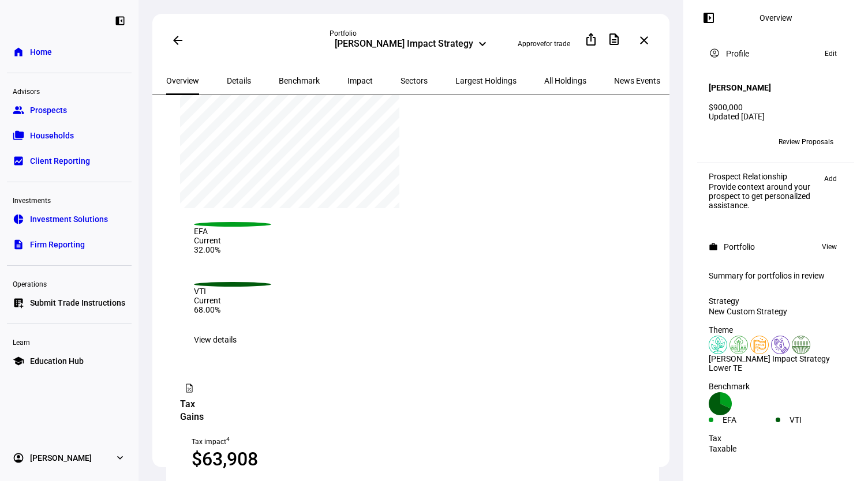 The width and height of the screenshot is (868, 481). What do you see at coordinates (234, 309) in the screenshot?
I see `div: 68.00%` at bounding box center [234, 309].